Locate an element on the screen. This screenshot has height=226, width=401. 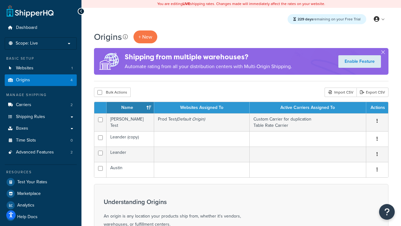
a: Websites 1 is located at coordinates (41, 68).